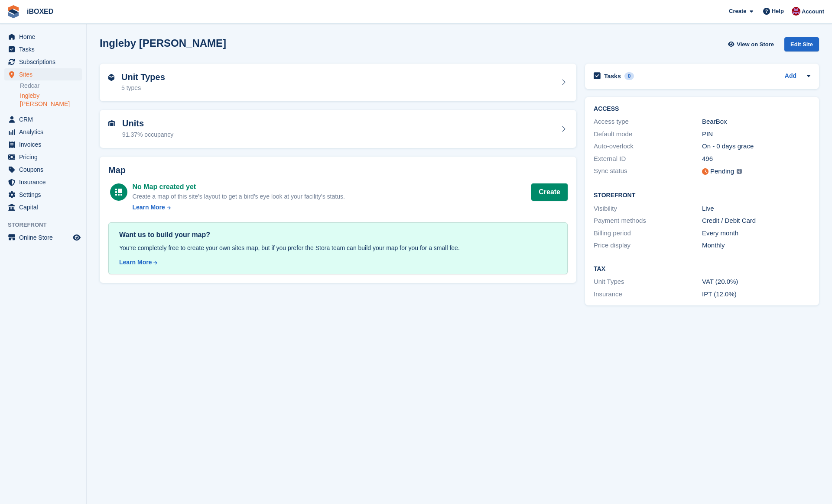  I want to click on span: Tasks, so click(45, 50).